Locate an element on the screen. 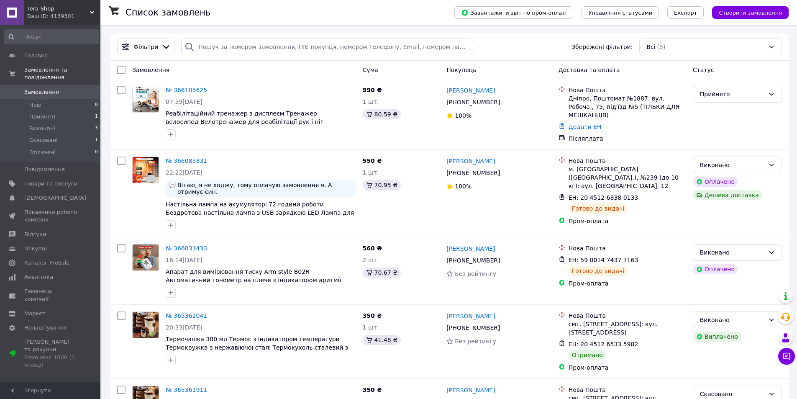  div: 70.67 ₴ is located at coordinates (381, 272).